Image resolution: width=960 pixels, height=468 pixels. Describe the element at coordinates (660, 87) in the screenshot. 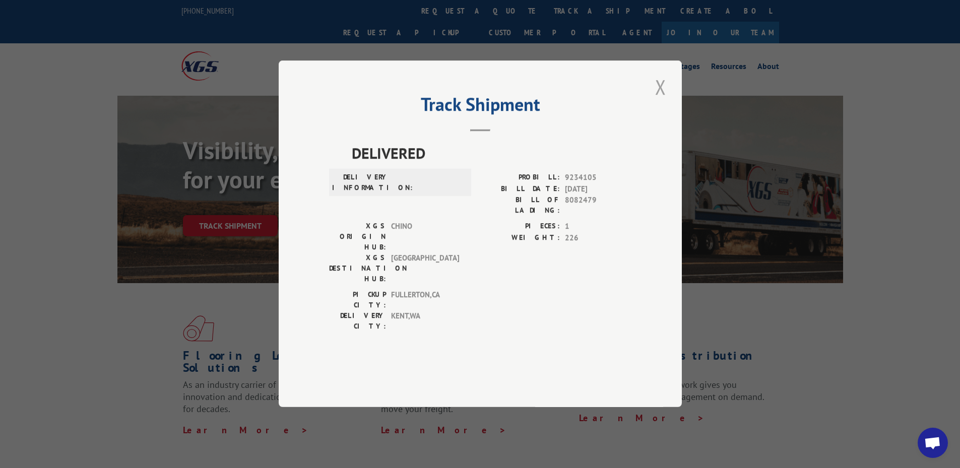

I see `button: Close modal` at that location.